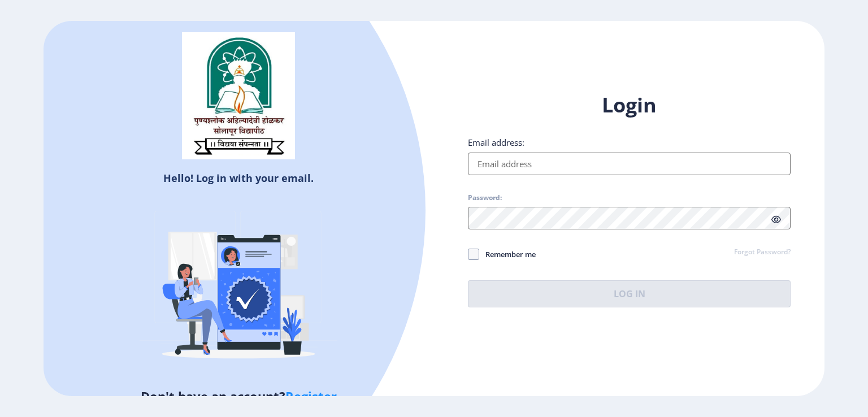 Image resolution: width=868 pixels, height=417 pixels. What do you see at coordinates (485, 198) in the screenshot?
I see `label: Password:` at bounding box center [485, 198].